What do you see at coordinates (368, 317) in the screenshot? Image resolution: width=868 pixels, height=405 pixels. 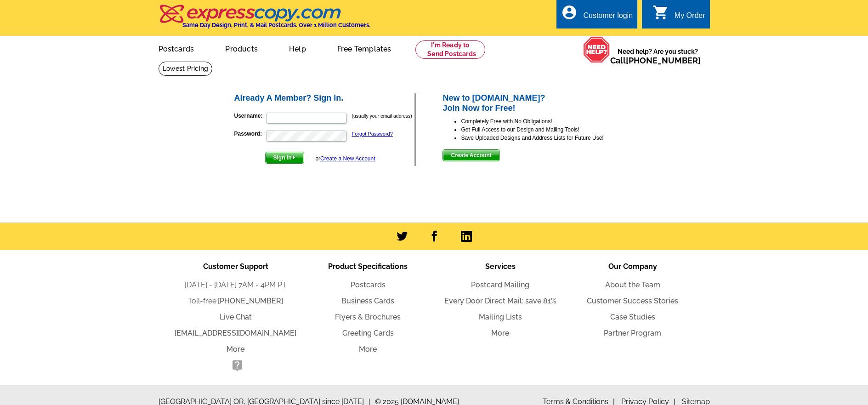 I see `a: Flyers & Brochures` at bounding box center [368, 317].